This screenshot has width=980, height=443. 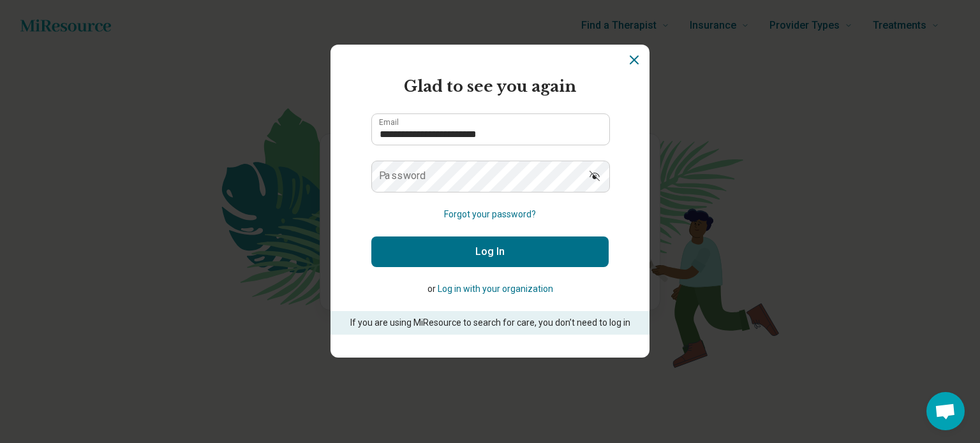 I want to click on p: If you are using MiResource to search for care, you don’t need to log in, so click(x=490, y=323).